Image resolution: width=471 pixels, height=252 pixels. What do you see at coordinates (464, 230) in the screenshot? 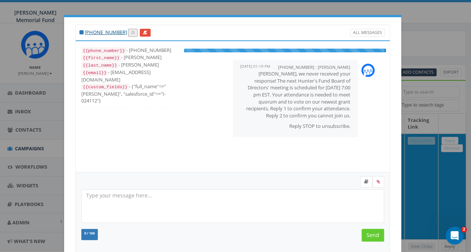
I see `span: 2` at bounding box center [464, 230].